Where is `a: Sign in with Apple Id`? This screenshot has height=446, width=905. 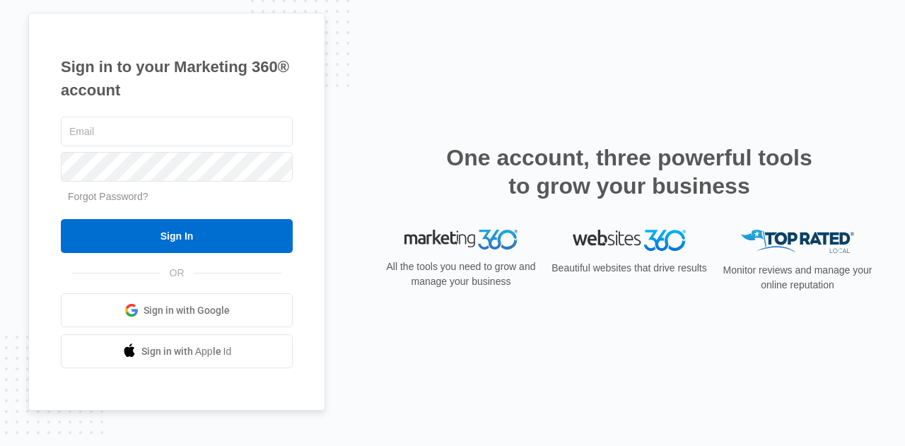
a: Sign in with Apple Id is located at coordinates (177, 351).